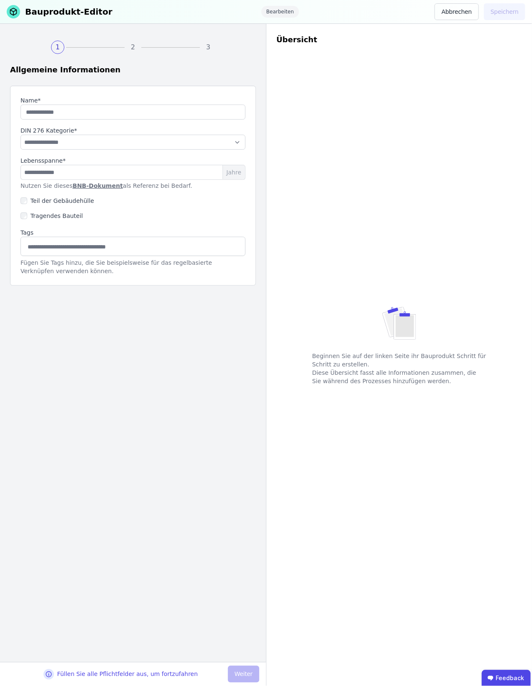 The height and width of the screenshot is (686, 532). I want to click on div: Fügen Sie Tags hinzu, die Sie beispielsweise für das regelbasierte Verknüpfen verwenden können., so click(133, 267).